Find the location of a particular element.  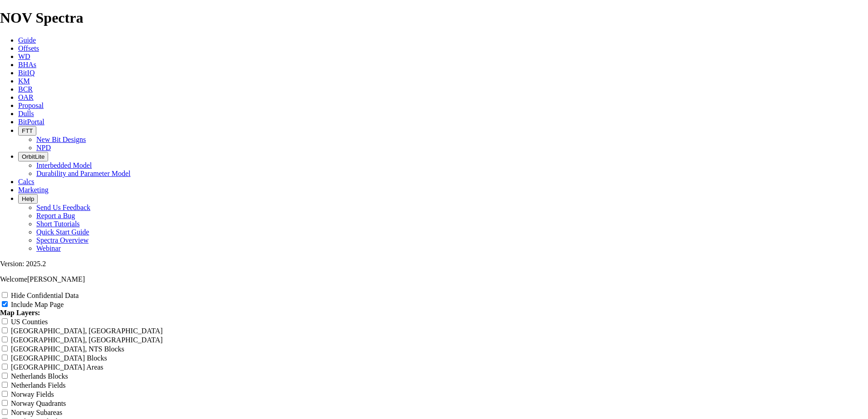

a: BitPortal is located at coordinates (32, 121).